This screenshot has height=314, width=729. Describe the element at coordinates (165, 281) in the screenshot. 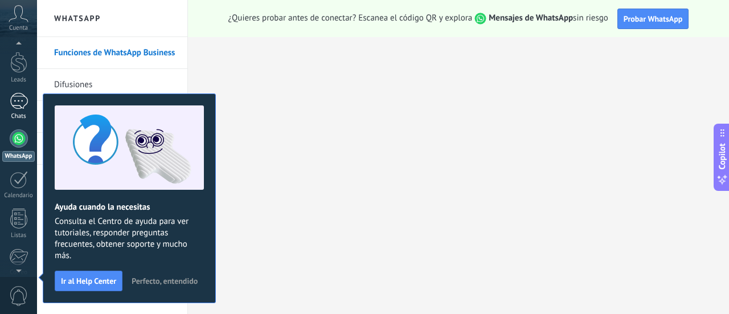

I see `button: Perfecto, entendido` at that location.